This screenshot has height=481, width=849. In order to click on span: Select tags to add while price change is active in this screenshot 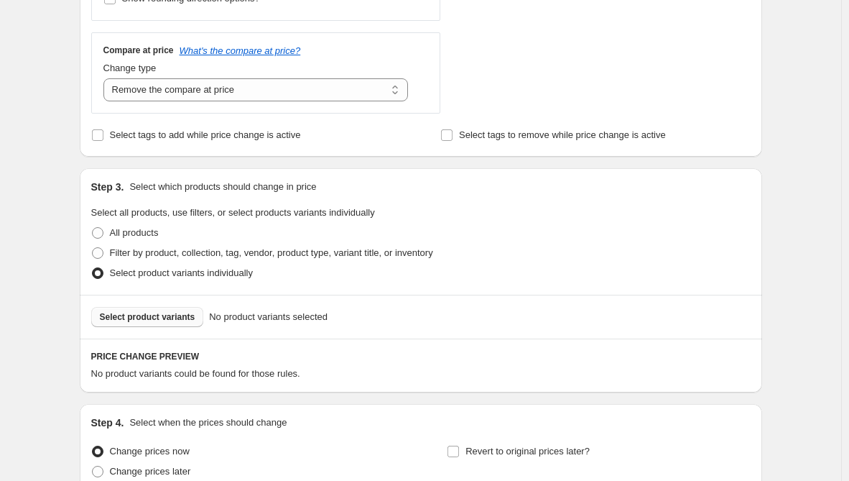, I will do `click(205, 134)`.